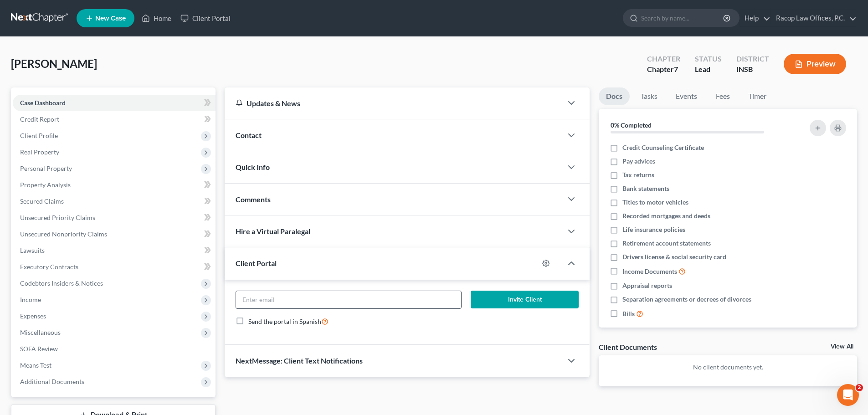 The width and height of the screenshot is (868, 415). I want to click on a: Events, so click(687, 96).